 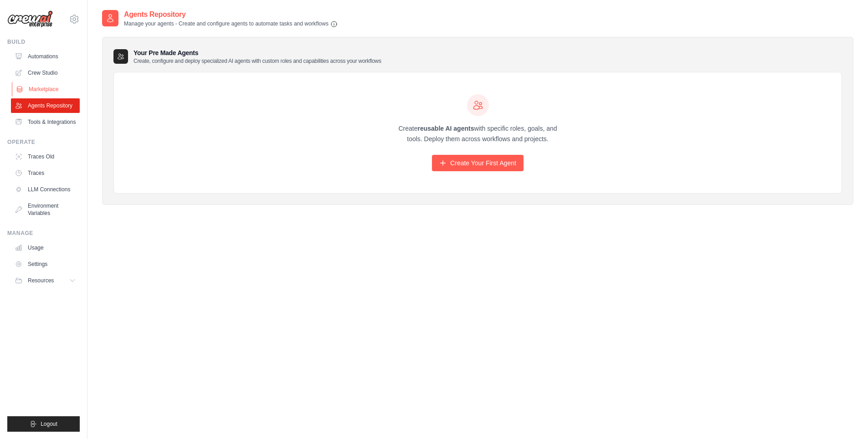 What do you see at coordinates (257, 57) in the screenshot?
I see `h3: Your Pre Made Agents` at bounding box center [257, 57].